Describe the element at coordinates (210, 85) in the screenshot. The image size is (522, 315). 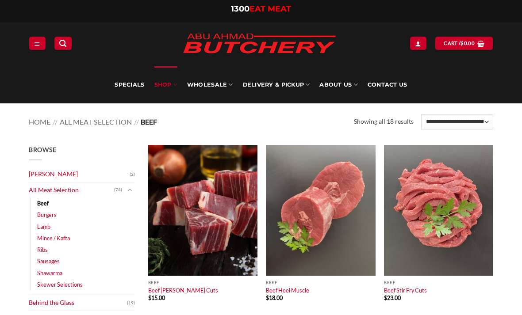
I see `a: Wholesale` at that location.